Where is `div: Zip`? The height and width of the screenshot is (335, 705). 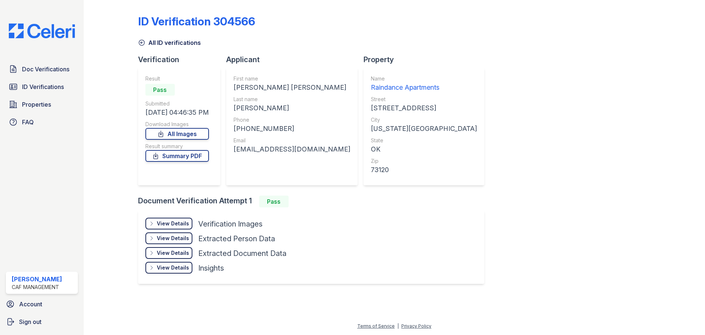
div: Zip is located at coordinates (424, 161).